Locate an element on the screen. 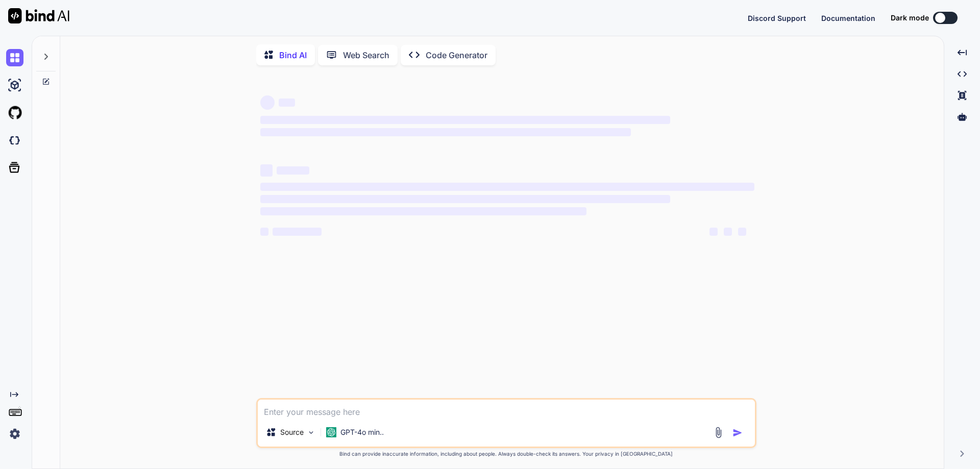 The width and height of the screenshot is (980, 469). img: ai-studio is located at coordinates (15, 85).